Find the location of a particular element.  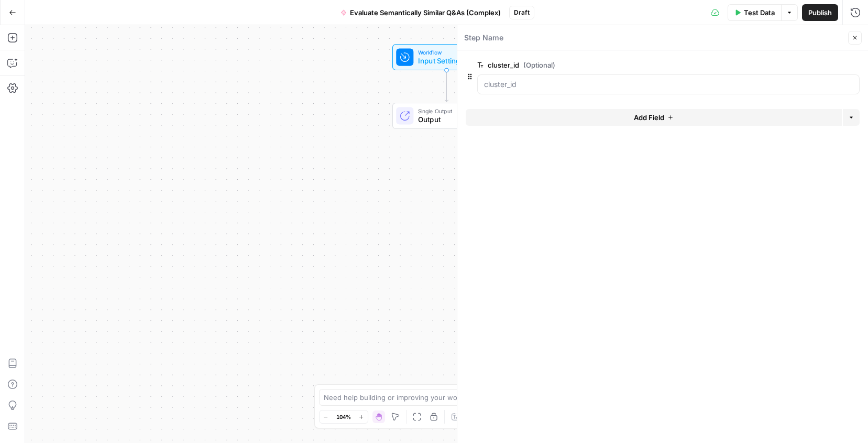

span: Evaluate Semantically Similar Q&As (Complex) is located at coordinates (425, 13).